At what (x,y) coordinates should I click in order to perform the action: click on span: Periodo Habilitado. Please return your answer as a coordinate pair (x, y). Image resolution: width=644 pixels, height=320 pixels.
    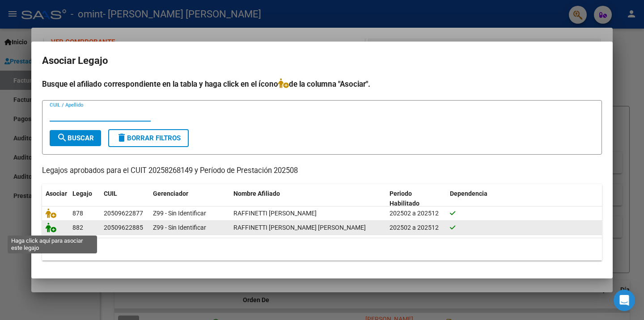
    Looking at the image, I should click on (404, 198).